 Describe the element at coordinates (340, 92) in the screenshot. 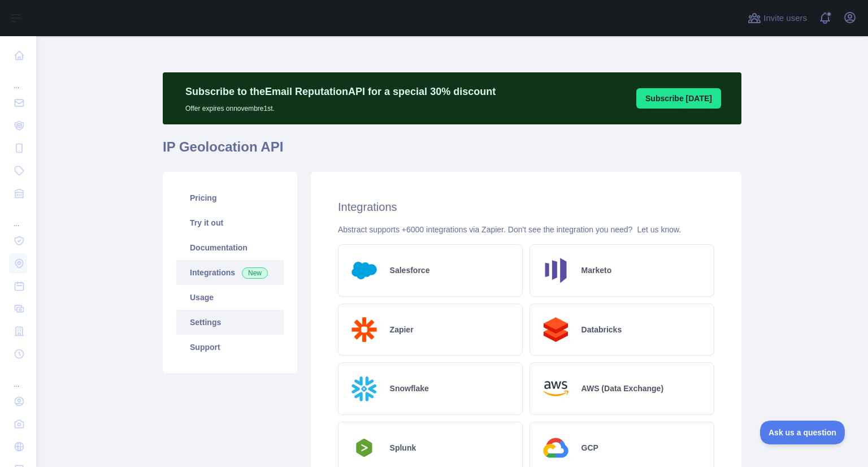

I see `p: Subscribe to the Email Reputation API for a special 30 % discount` at that location.